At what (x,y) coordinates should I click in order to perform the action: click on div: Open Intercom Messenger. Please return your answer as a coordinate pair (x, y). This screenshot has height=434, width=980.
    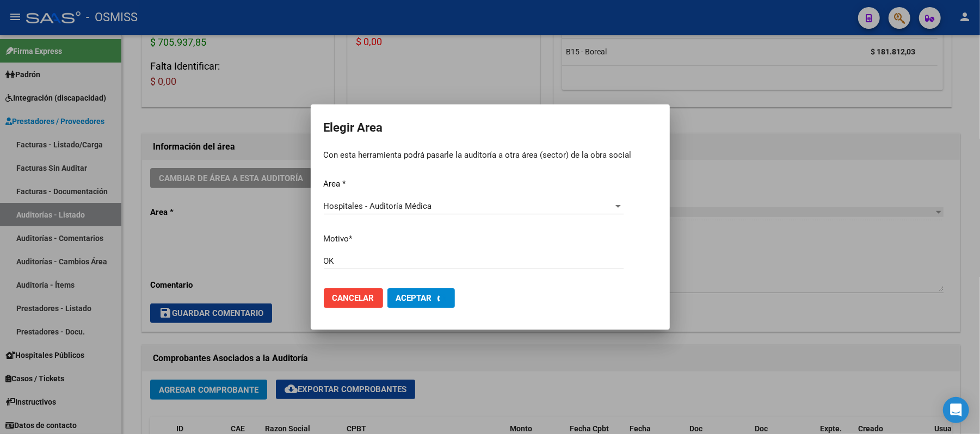
    Looking at the image, I should click on (956, 410).